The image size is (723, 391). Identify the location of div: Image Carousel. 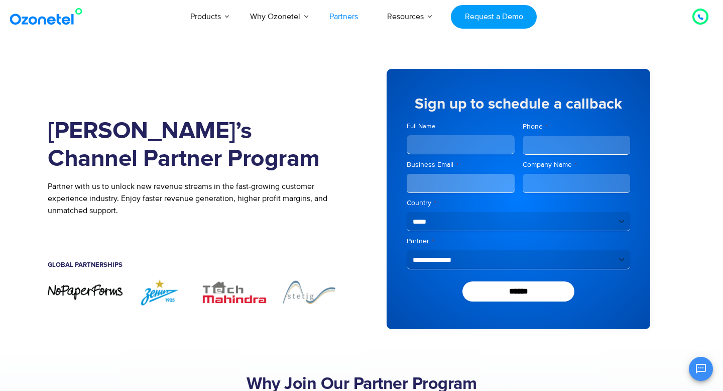
(197, 292).